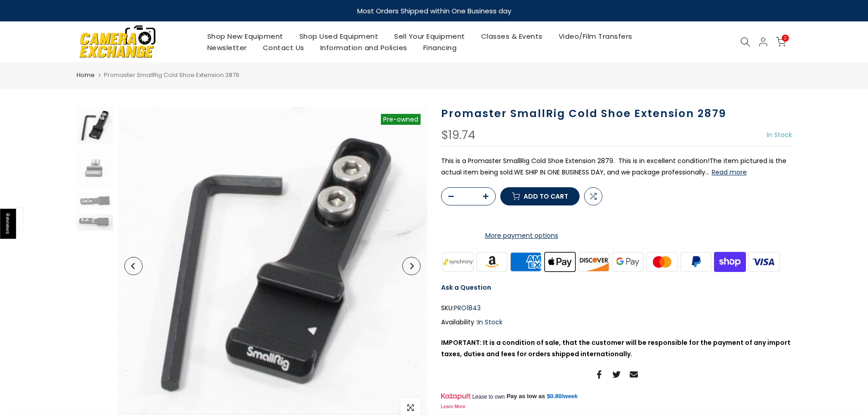  I want to click on a: Home, so click(85, 75).